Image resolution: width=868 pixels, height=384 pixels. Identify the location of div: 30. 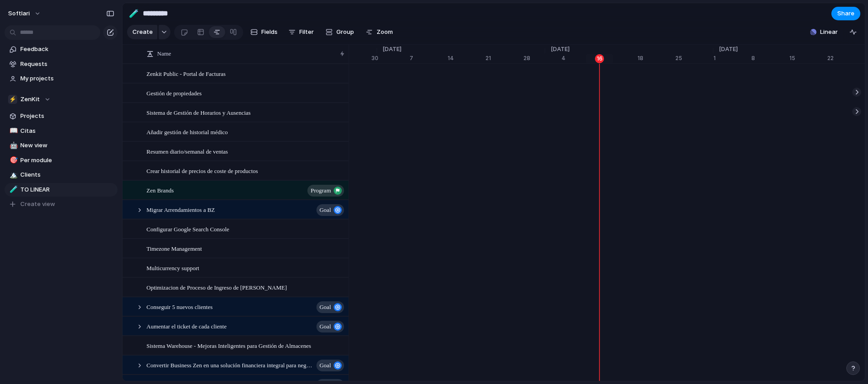
(375, 58).